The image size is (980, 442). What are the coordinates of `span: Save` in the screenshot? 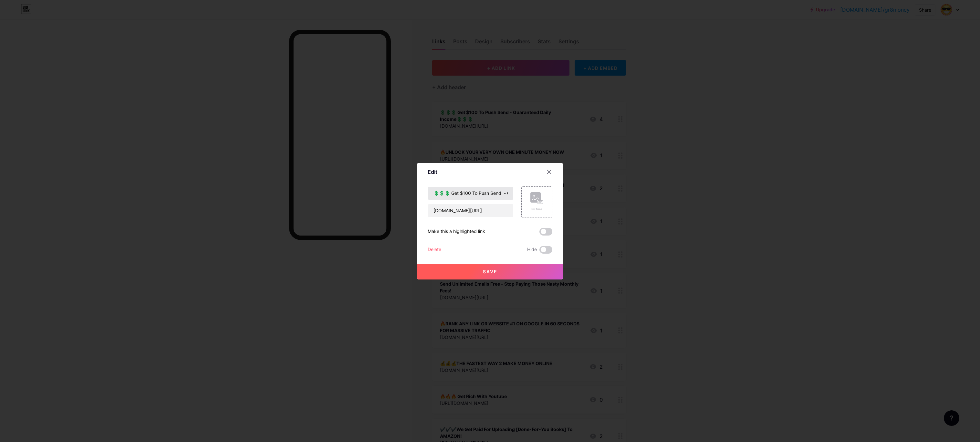 It's located at (490, 272).